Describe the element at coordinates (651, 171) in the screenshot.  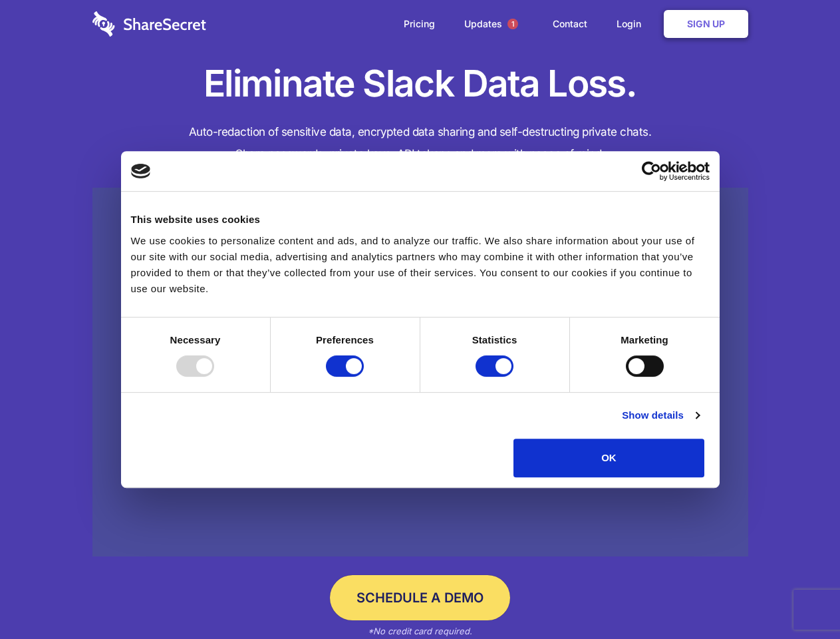
I see `a: Usercentrics Cookiebot - opens in a new window` at that location.